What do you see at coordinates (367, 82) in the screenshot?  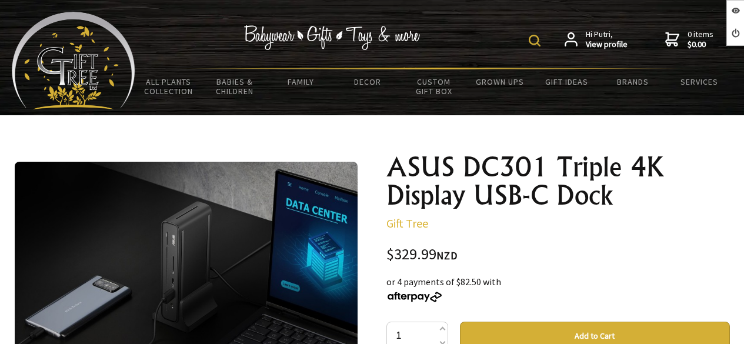 I see `a: Decor` at bounding box center [367, 82].